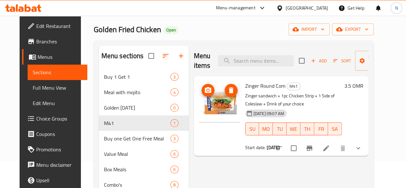 This screenshot has height=188, width=406. Describe the element at coordinates (165, 56) in the screenshot. I see `span: Sort sections` at that location.